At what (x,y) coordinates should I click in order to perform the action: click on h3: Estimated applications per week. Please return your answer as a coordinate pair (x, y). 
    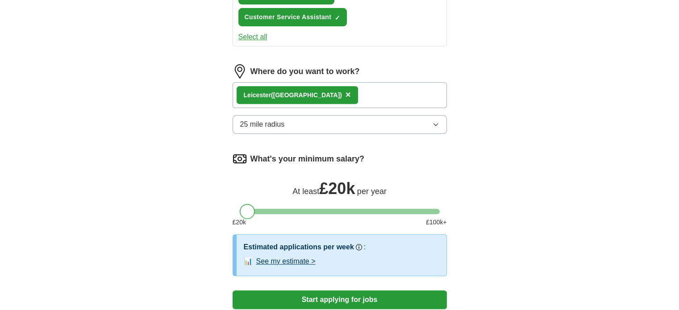
    Looking at the image, I should click on (299, 247).